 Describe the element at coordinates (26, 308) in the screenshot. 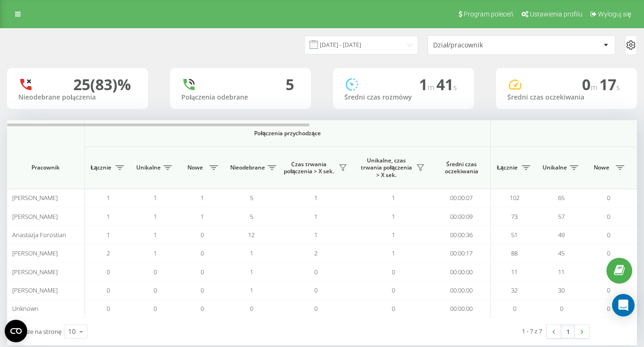

I see `span: Unknown` at that location.